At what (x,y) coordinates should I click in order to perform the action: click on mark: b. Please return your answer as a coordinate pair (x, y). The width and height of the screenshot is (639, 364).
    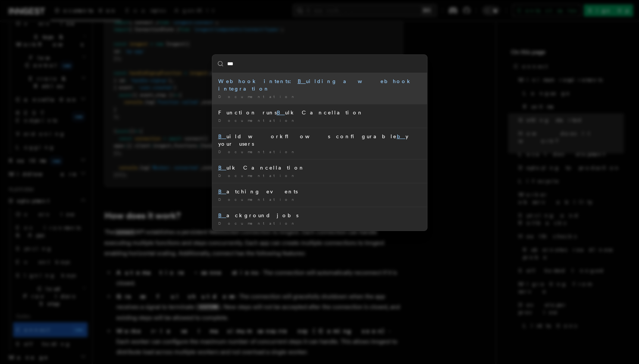
    Looking at the image, I should click on (401, 136).